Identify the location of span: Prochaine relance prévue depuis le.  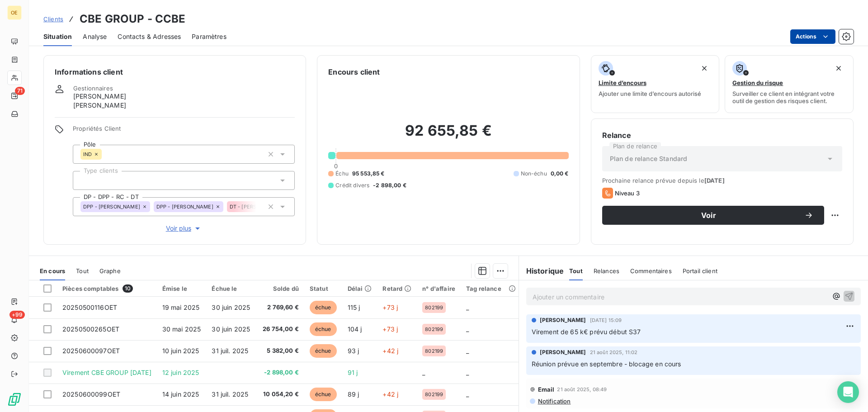
(722, 180).